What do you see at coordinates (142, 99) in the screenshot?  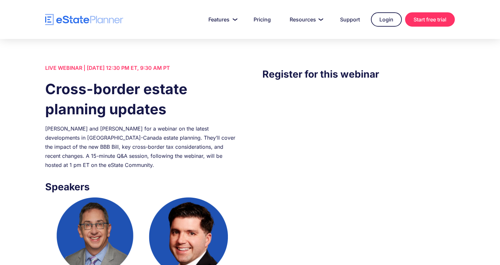 I see `h1: Cross-border estate planning updates` at bounding box center [142, 99].